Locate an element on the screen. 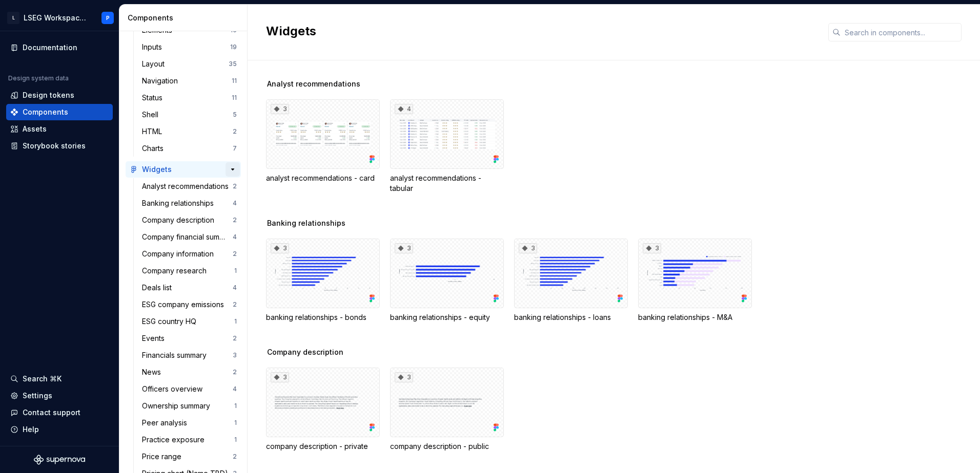 Image resolution: width=980 pixels, height=473 pixels. div: Banking relationships is located at coordinates (180, 203).